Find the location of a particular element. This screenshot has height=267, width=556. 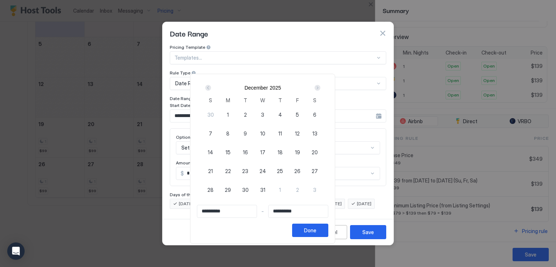

span: M is located at coordinates (228, 100).